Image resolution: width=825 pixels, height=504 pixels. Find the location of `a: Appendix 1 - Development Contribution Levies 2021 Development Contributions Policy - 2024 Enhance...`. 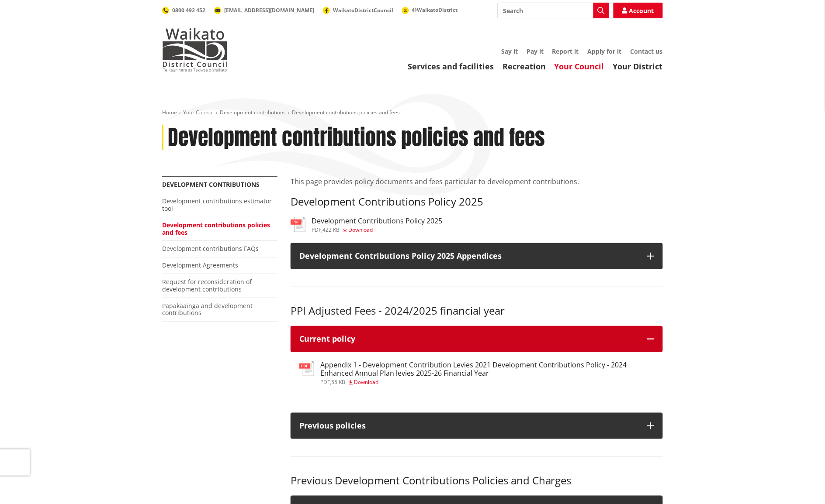

a: Appendix 1 - Development Contribution Levies 2021 Development Contributions Policy - 2024 Enhance... is located at coordinates (477, 373).